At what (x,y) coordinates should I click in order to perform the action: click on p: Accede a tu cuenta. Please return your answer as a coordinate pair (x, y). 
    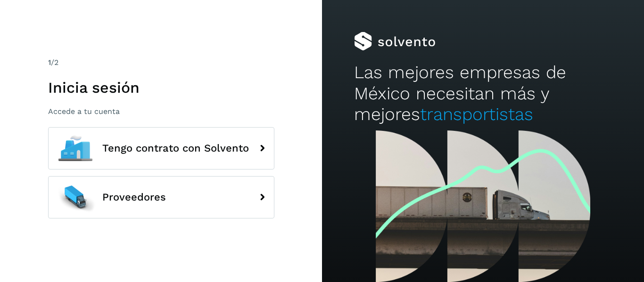
    Looking at the image, I should click on (161, 111).